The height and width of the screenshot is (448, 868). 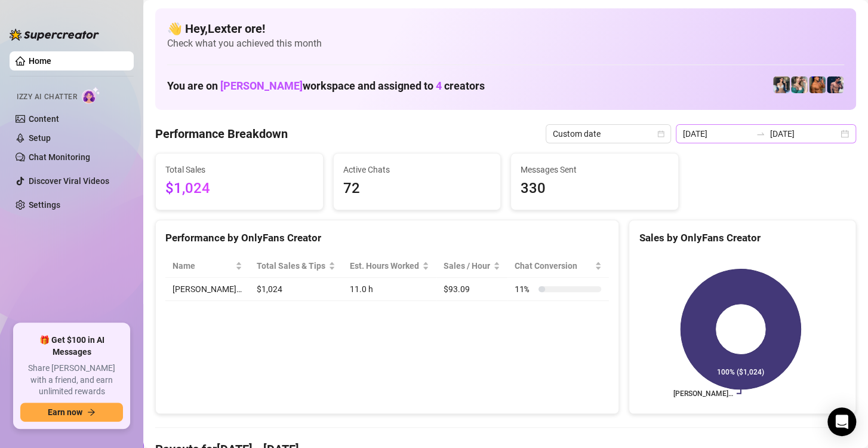 I want to click on img: Zaddy, so click(x=799, y=85).